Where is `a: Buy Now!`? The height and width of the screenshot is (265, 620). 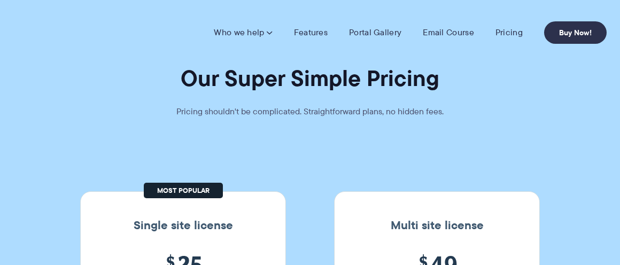 a: Buy Now! is located at coordinates (575, 33).